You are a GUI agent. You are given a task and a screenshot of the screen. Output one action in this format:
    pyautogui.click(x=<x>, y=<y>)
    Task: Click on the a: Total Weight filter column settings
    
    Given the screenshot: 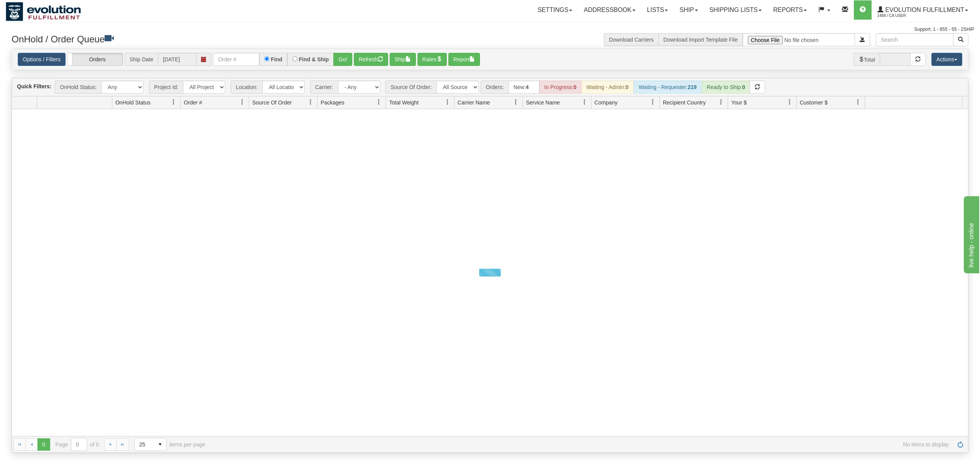 What is the action you would take?
    pyautogui.click(x=448, y=102)
    